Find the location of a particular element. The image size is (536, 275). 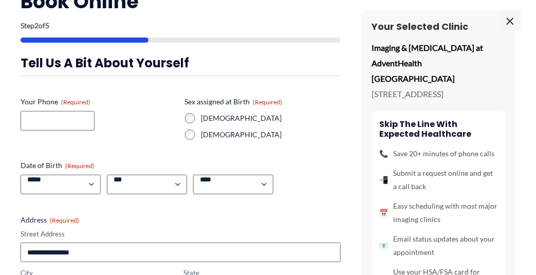

span: 5 is located at coordinates (47, 25).